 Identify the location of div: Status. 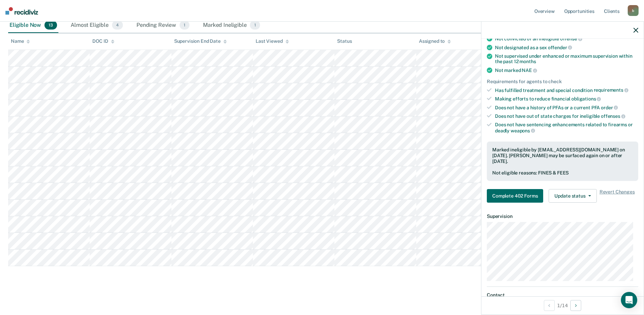
(344, 41).